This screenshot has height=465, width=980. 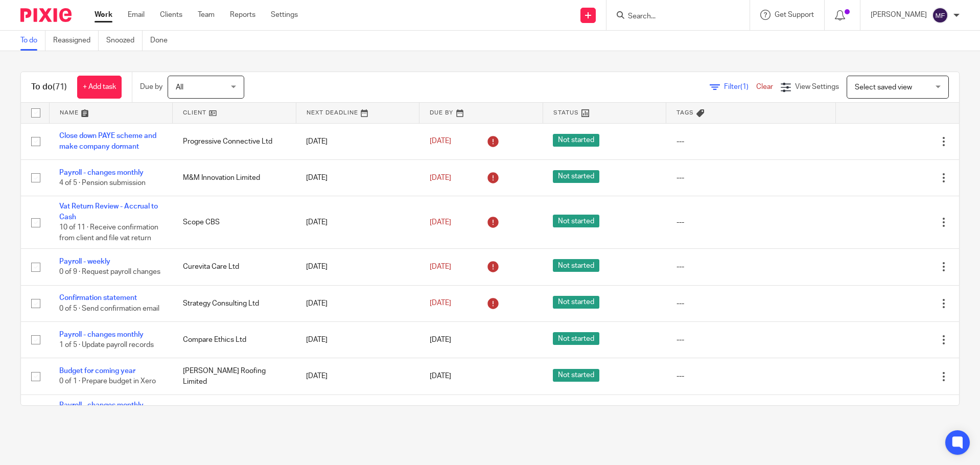 What do you see at coordinates (171, 15) in the screenshot?
I see `a: Clients` at bounding box center [171, 15].